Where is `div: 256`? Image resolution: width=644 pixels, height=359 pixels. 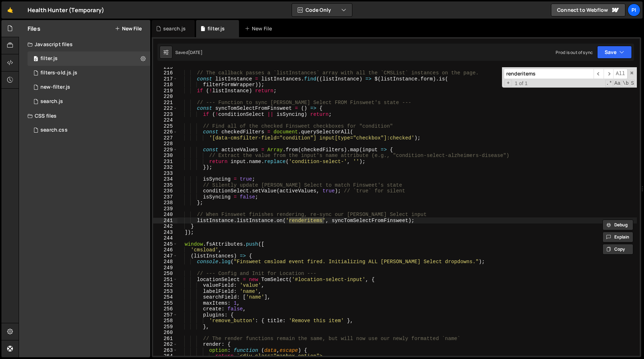
div: 256 is located at coordinates (165, 309).